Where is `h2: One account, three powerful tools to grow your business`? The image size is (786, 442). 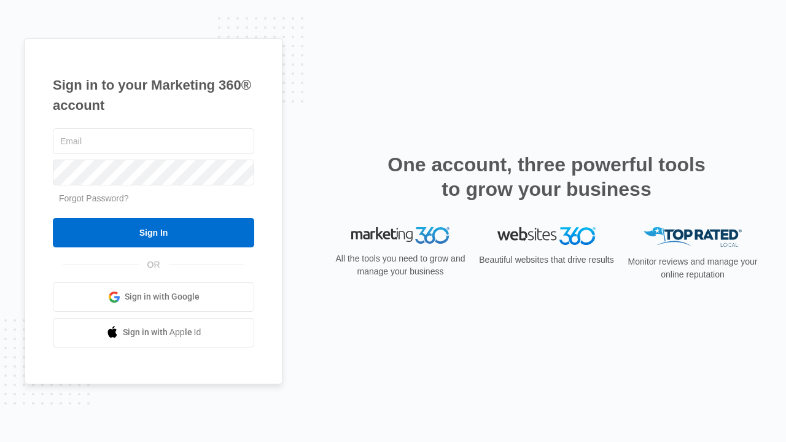 h2: One account, three powerful tools to grow your business is located at coordinates (547, 177).